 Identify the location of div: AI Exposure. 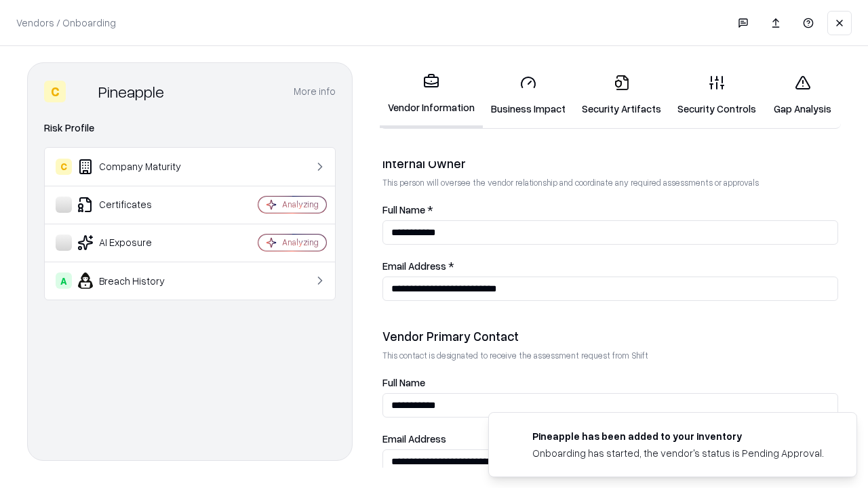
(136, 243).